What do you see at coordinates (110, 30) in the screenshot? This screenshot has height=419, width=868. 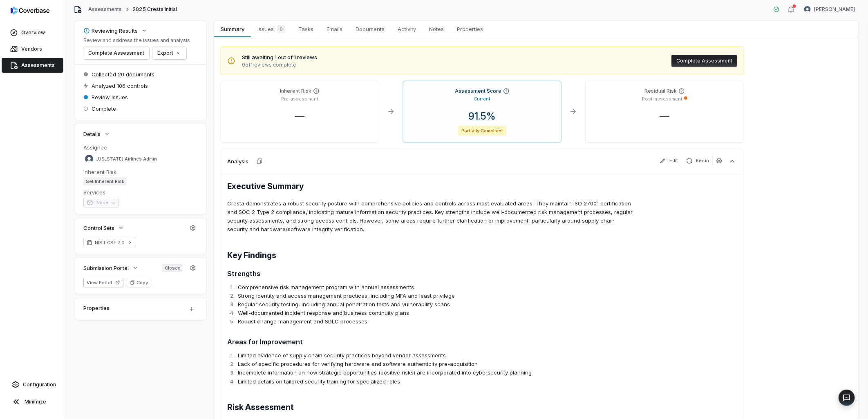 I see `div: Reviewing Results` at bounding box center [110, 30].